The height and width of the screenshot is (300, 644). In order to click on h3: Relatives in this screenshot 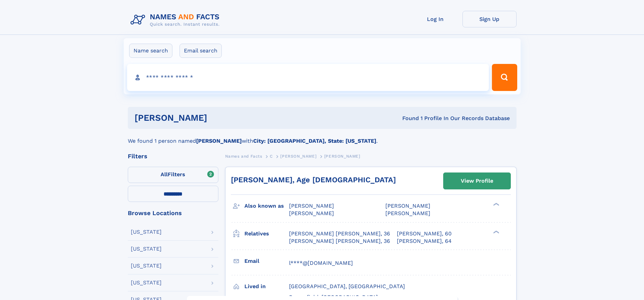, I will do `click(267, 234)`.